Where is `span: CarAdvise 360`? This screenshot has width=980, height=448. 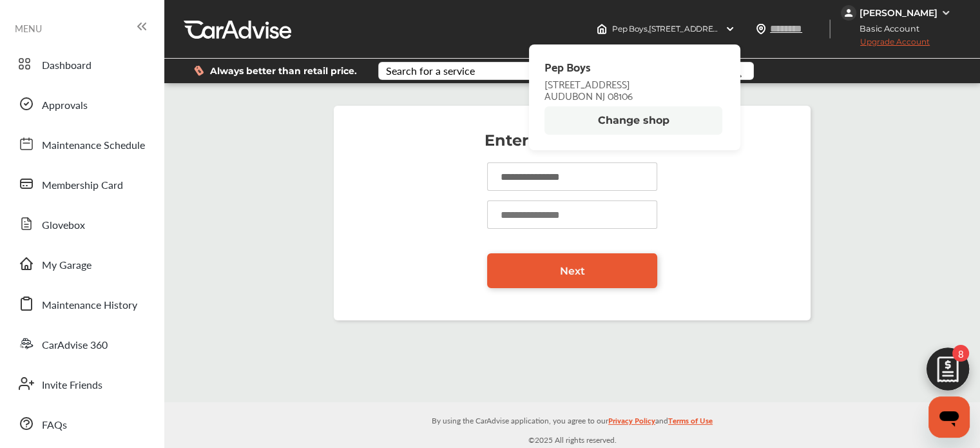 span: CarAdvise 360 is located at coordinates (74, 345).